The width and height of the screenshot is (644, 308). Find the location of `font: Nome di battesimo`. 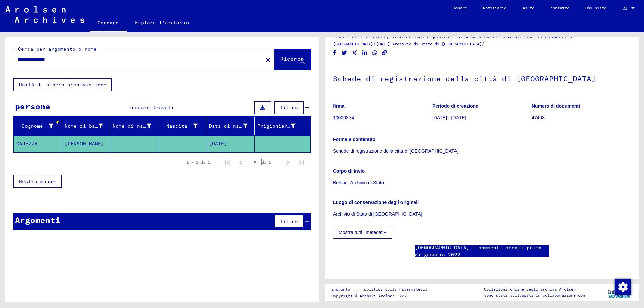

font: Nome di battesimo is located at coordinates (91, 126).